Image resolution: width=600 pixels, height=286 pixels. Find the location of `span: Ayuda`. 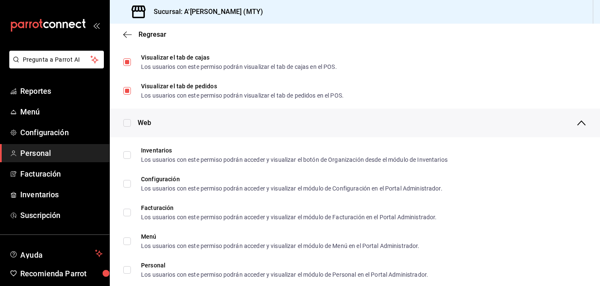

span: Ayuda is located at coordinates (56, 253).